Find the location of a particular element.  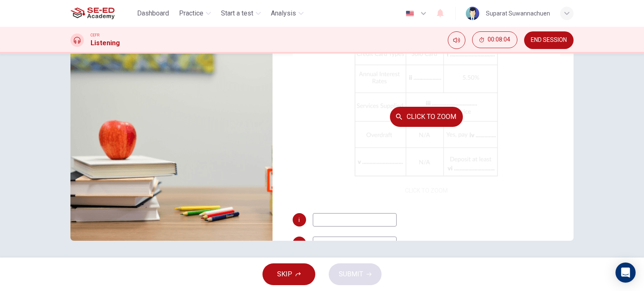

span: Start a test is located at coordinates (237, 13).